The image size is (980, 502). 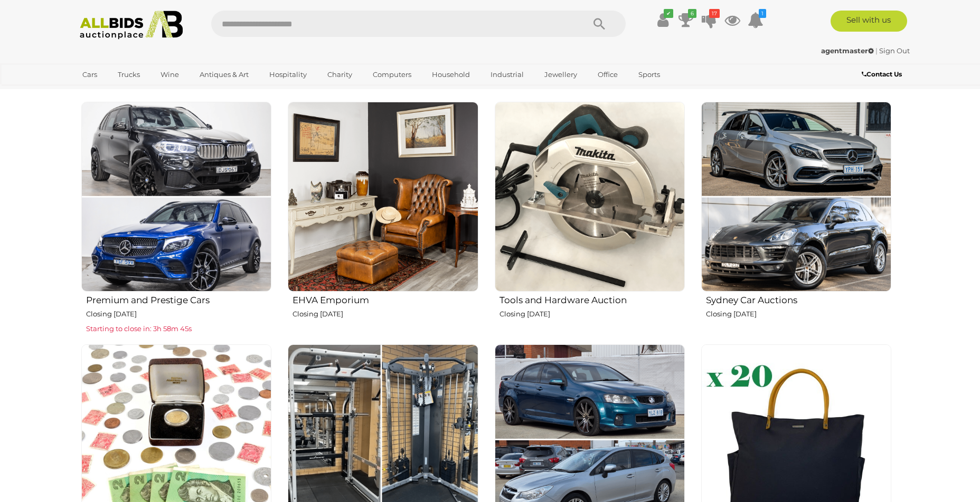 I want to click on h2: Premium and Prestige Cars, so click(x=178, y=299).